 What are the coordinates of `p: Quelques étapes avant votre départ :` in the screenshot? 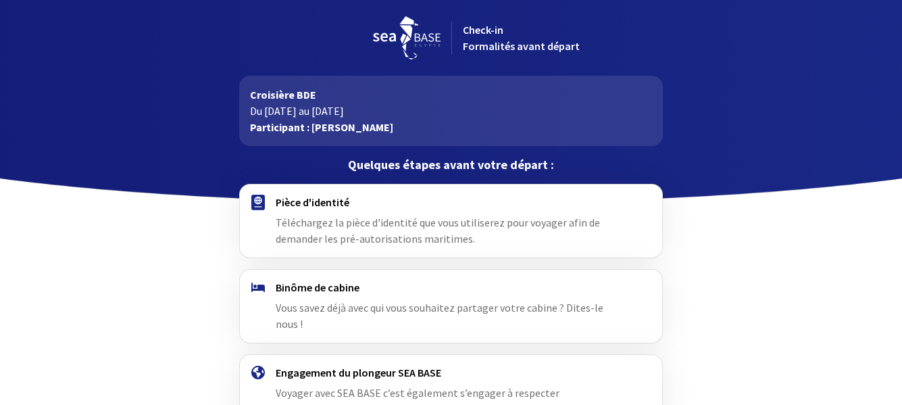 It's located at (451, 165).